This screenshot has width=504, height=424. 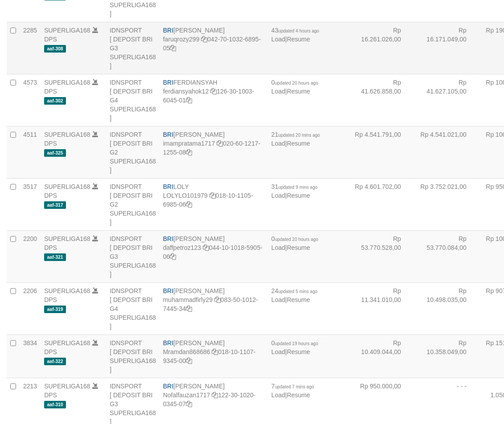 I want to click on td: Rp 16.171.049,00, so click(x=447, y=48).